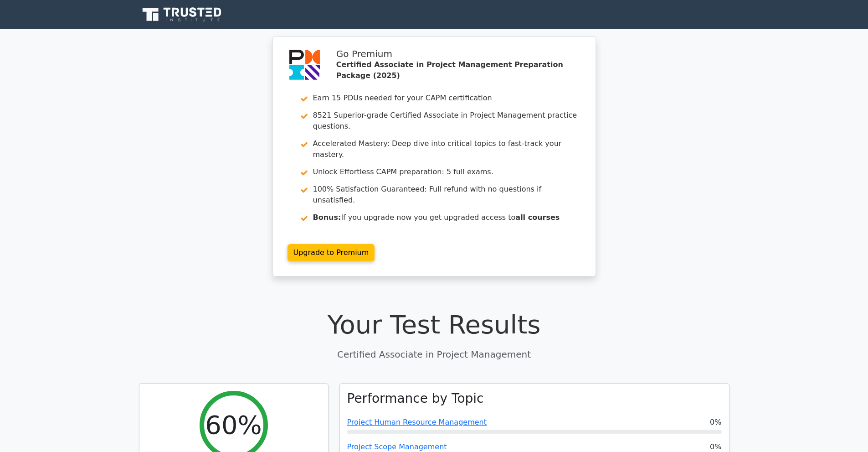 Image resolution: width=868 pixels, height=452 pixels. I want to click on a: Project Human Resource Management, so click(417, 422).